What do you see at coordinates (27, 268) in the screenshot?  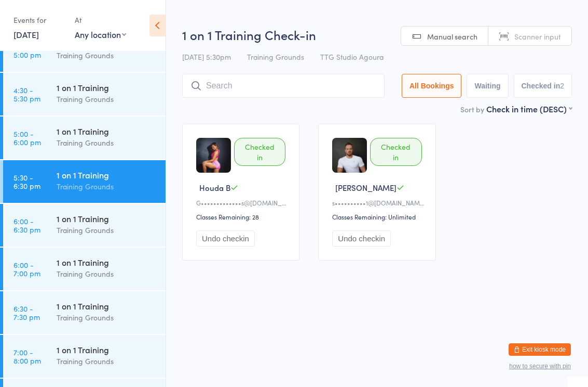 I see `time: 6:00 - 7:00 pm` at bounding box center [27, 268].